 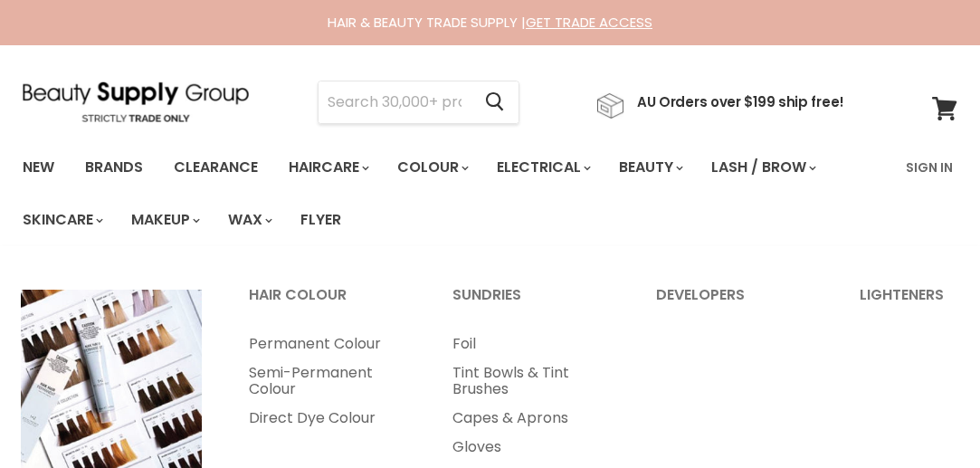 What do you see at coordinates (529, 303) in the screenshot?
I see `a: Sundries` at bounding box center [529, 303].